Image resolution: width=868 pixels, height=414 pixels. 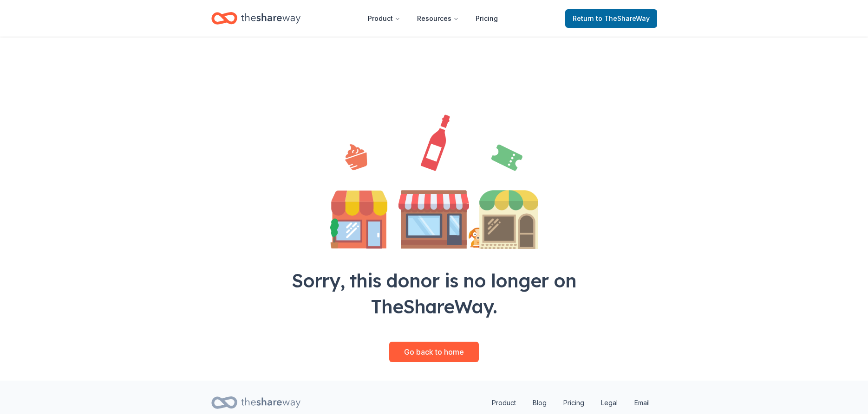 I want to click on a: Home, so click(x=256, y=18).